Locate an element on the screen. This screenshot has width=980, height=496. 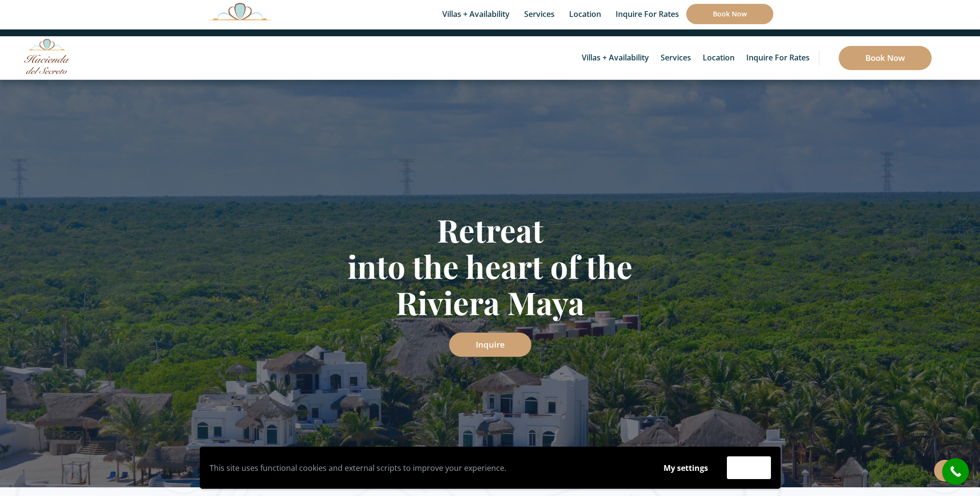
button: My settings is located at coordinates (686, 468).